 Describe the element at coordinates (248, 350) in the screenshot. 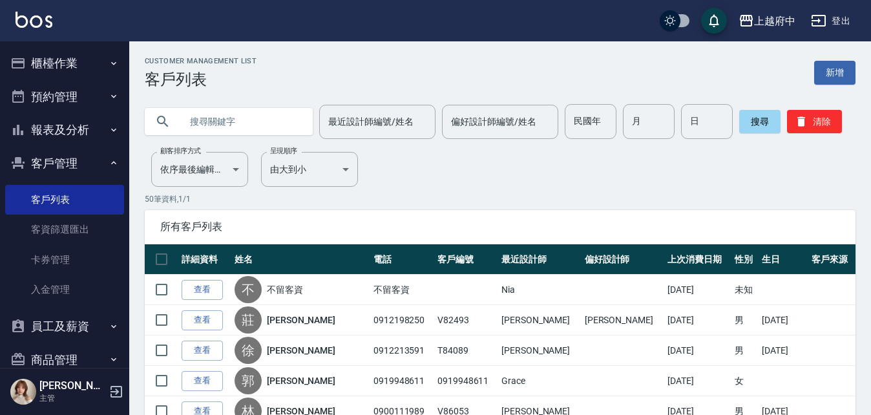

I see `div: 徐` at that location.